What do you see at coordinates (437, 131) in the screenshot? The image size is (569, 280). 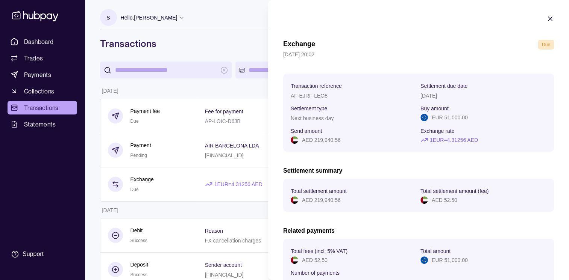 I see `p: Exchange rate` at bounding box center [437, 131].